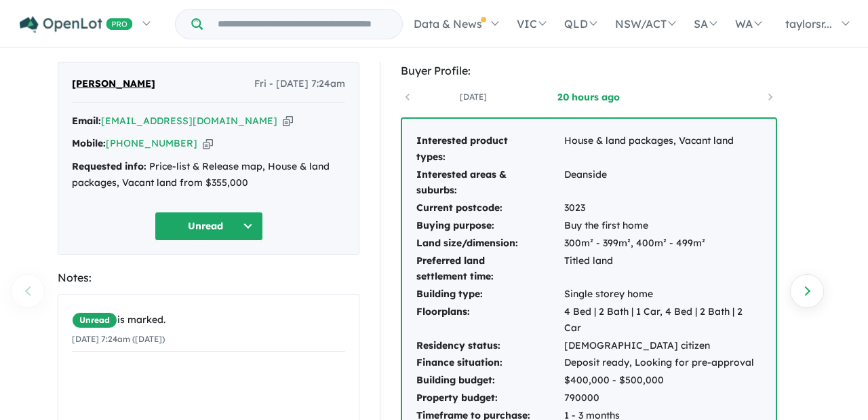 This screenshot has height=420, width=868. Describe the element at coordinates (490, 380) in the screenshot. I see `td: Building budget:` at that location.